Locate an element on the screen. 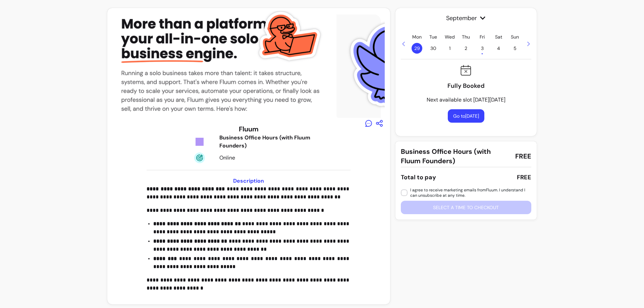  span: 29 is located at coordinates (417, 48).